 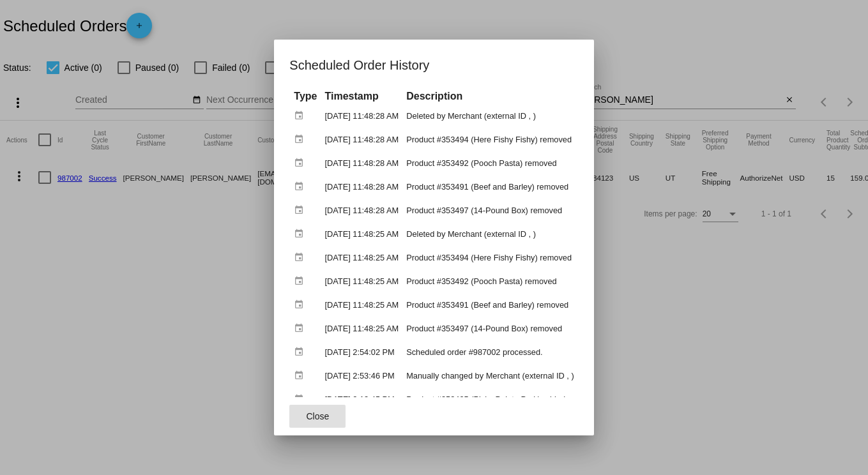 What do you see at coordinates (318, 416) in the screenshot?
I see `span: Close` at bounding box center [318, 416].